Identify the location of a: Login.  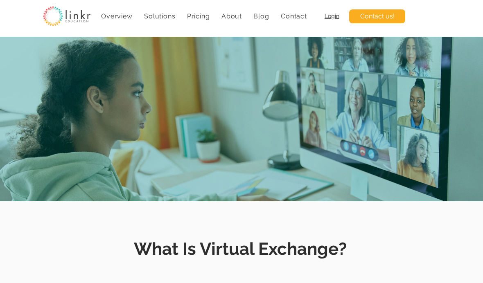
(332, 16).